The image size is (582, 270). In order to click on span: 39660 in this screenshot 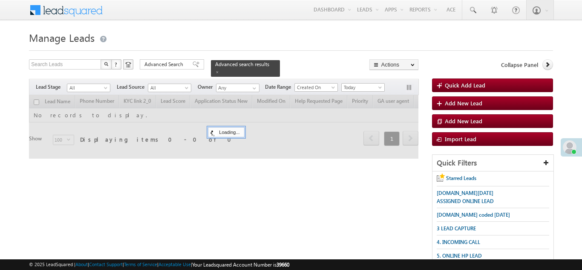, I will do `click(283, 264)`.